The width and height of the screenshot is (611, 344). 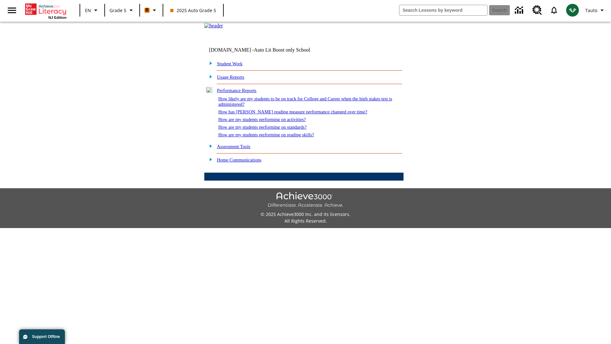 I want to click on a: Resource Center, Will open in new tab, so click(x=538, y=10).